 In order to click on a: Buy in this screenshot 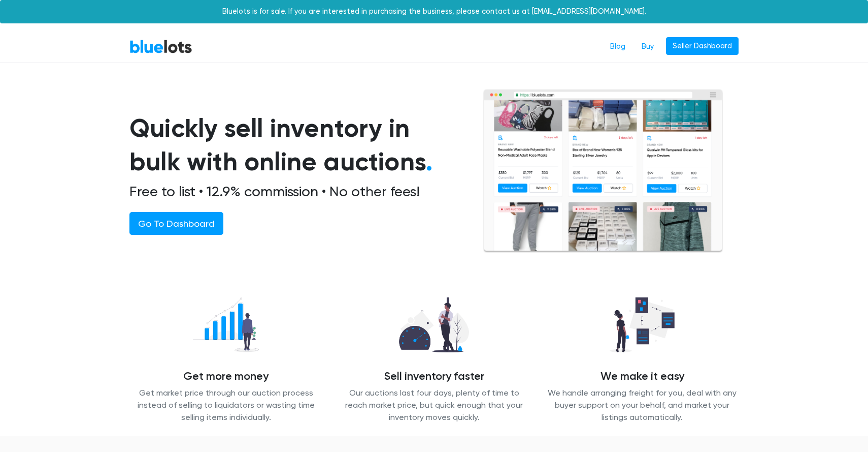, I will do `click(648, 47)`.